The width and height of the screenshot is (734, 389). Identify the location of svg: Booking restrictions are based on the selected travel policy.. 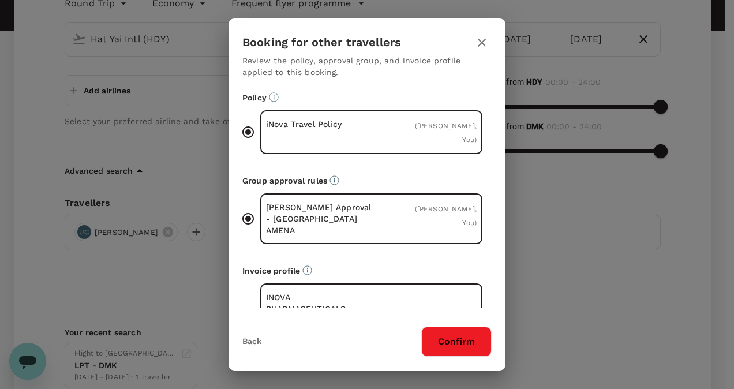
(273, 97).